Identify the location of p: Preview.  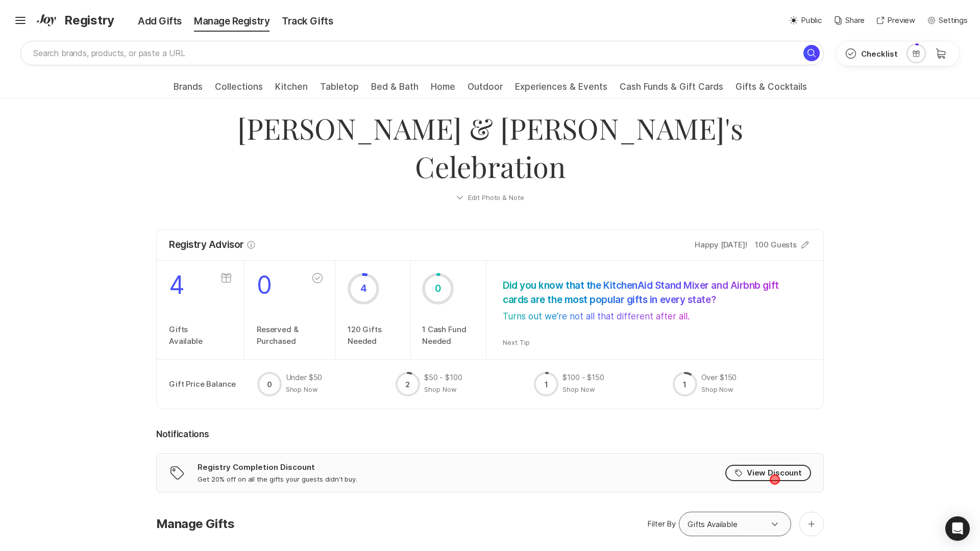
(901, 20).